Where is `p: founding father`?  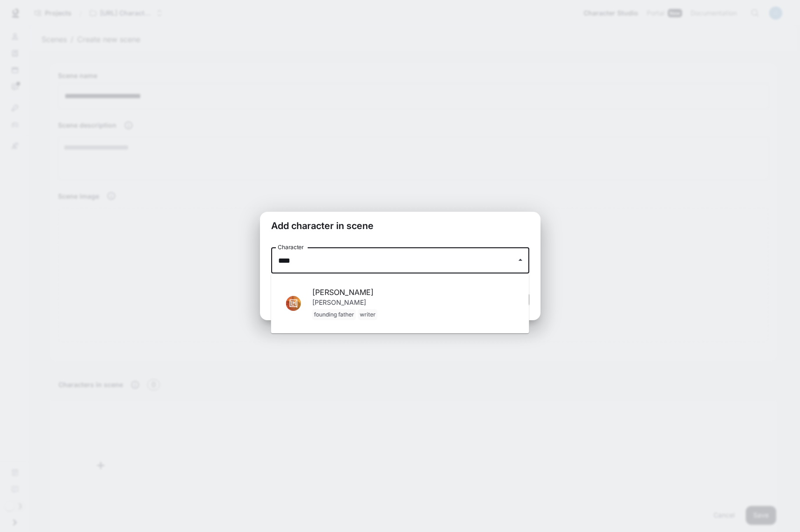 p: founding father is located at coordinates (335, 314).